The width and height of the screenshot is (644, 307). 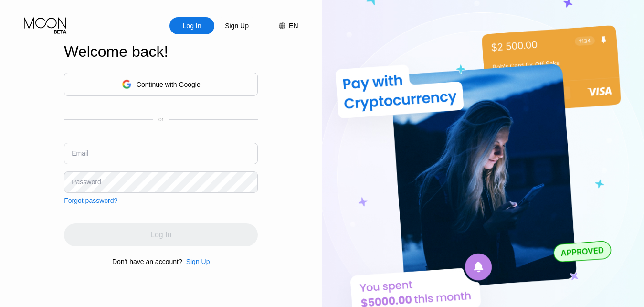 What do you see at coordinates (91, 201) in the screenshot?
I see `div: Forgot password?` at bounding box center [91, 201].